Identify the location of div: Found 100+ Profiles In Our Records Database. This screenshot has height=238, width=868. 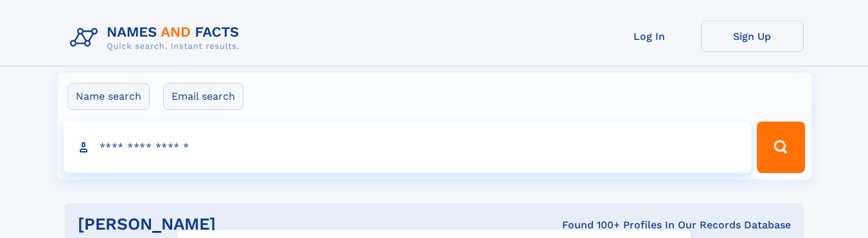
(590, 225).